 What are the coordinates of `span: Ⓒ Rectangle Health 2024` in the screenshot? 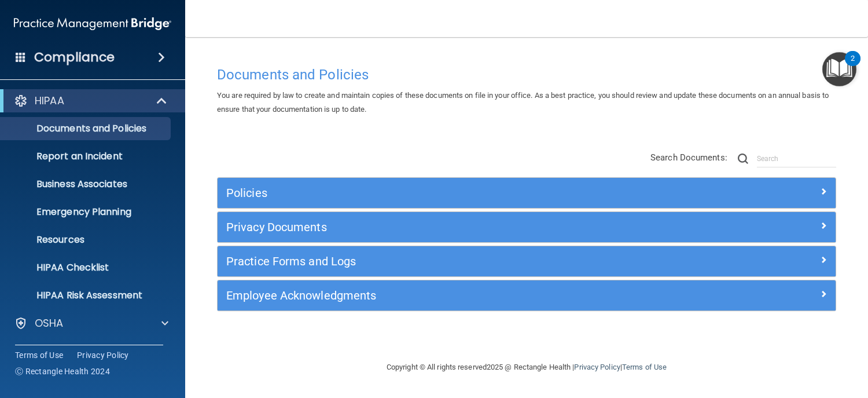 It's located at (63, 372).